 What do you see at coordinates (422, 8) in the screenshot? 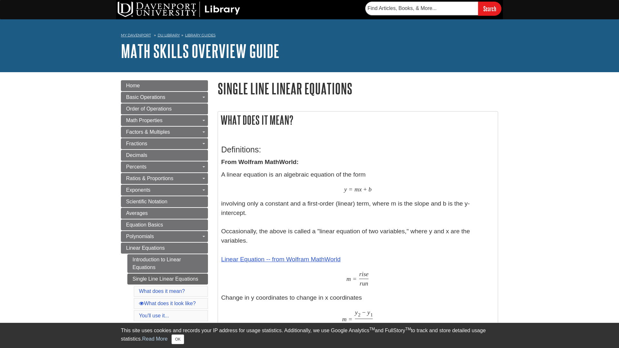
I see `input: Find Articles, Books, & More...` at bounding box center [422, 8].